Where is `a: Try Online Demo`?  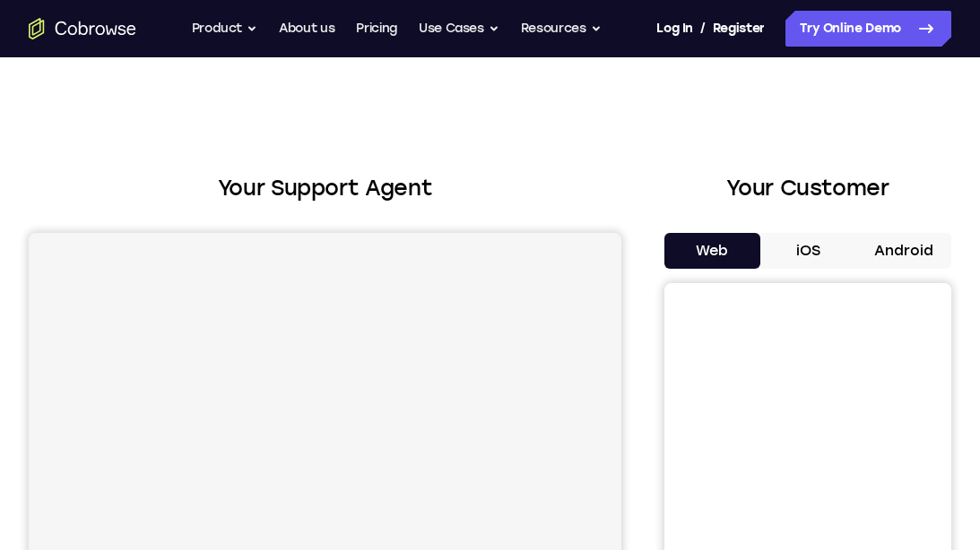
a: Try Online Demo is located at coordinates (868, 28).